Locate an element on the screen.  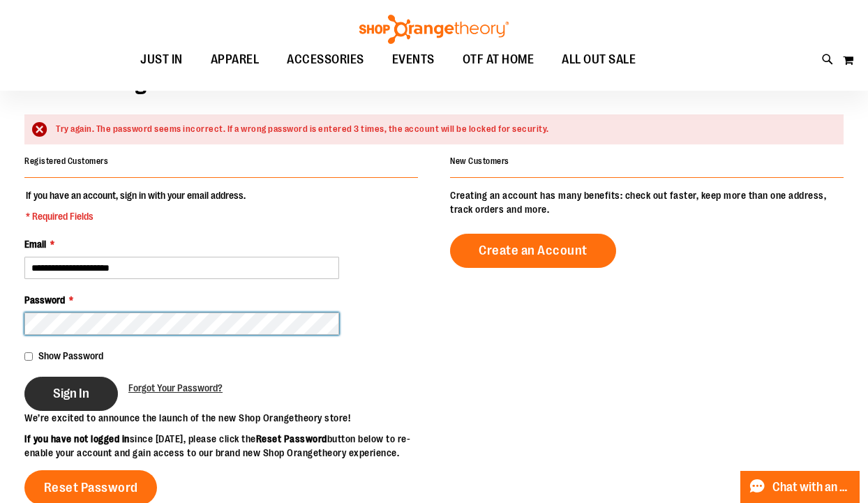
span: JUST IN is located at coordinates (161, 59).